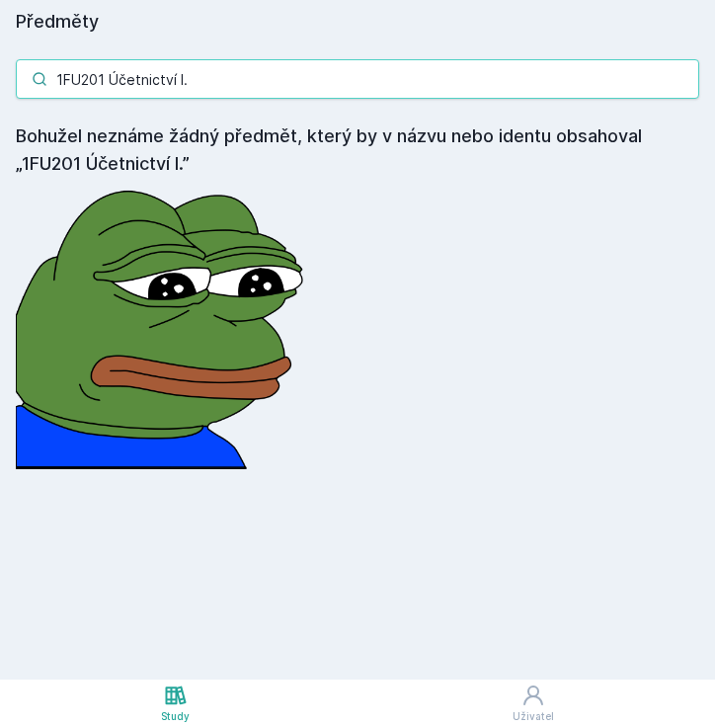 The image size is (715, 727). Describe the element at coordinates (533, 716) in the screenshot. I see `div: Uživatel` at that location.